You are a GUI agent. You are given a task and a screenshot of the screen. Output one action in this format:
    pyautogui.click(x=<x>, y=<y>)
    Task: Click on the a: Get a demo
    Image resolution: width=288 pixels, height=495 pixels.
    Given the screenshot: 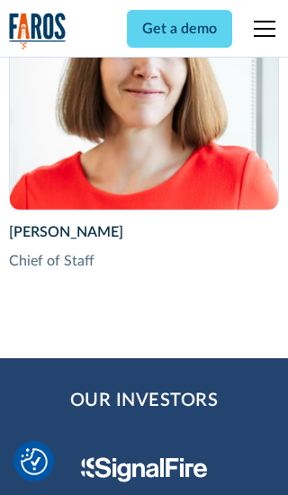 What is the action you would take?
    pyautogui.click(x=179, y=29)
    